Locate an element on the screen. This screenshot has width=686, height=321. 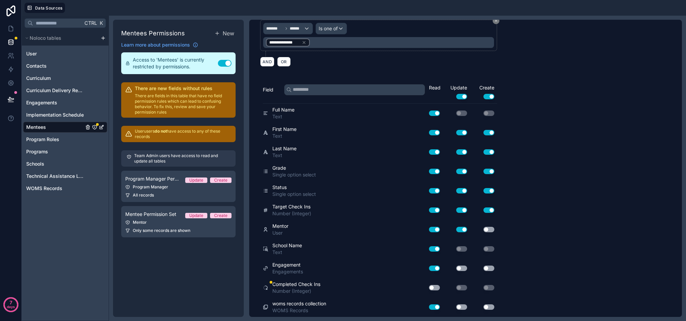
span: Learn more about permissions is located at coordinates (156, 45).